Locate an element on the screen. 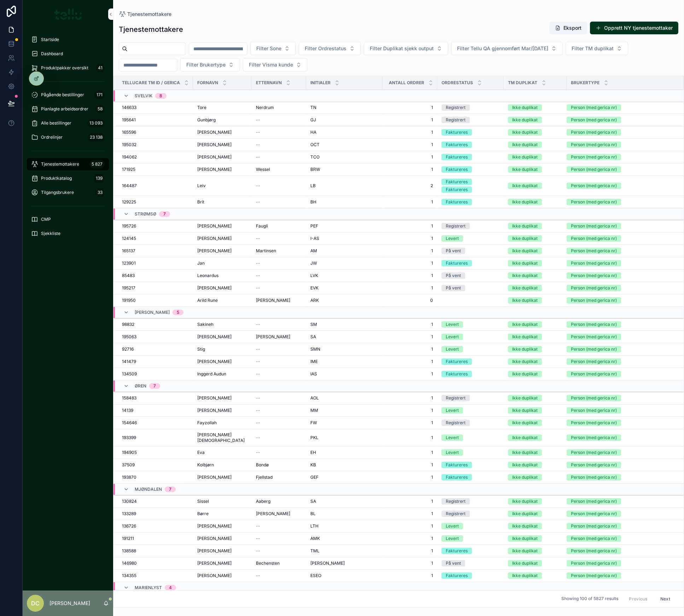 Image resolution: width=684 pixels, height=616 pixels. div: Registrert is located at coordinates (456, 226).